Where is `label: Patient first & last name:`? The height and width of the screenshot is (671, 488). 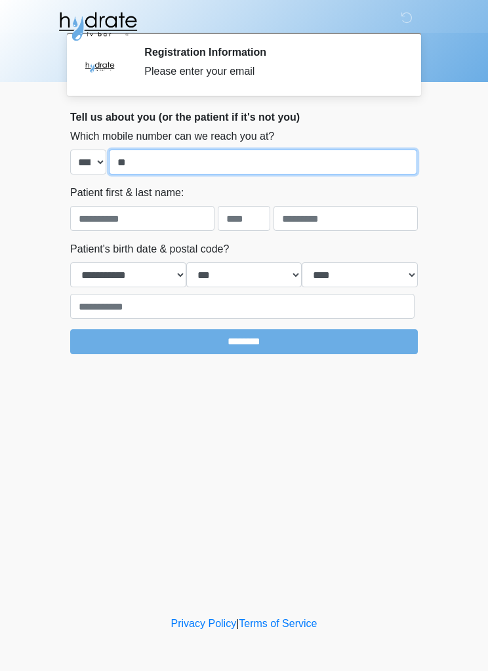
label: Patient first & last name: is located at coordinates (127, 193).